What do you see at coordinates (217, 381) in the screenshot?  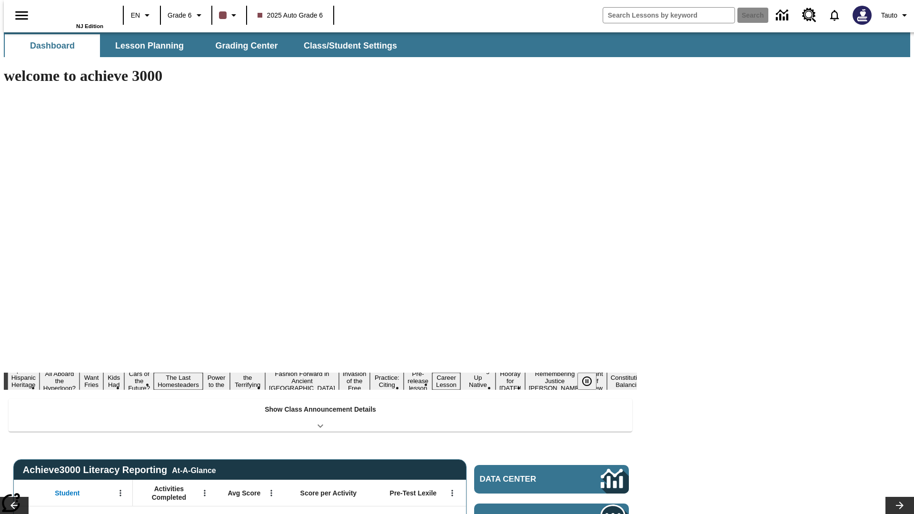 I see `button: Slide 7 Solar Power to the People` at bounding box center [217, 381].